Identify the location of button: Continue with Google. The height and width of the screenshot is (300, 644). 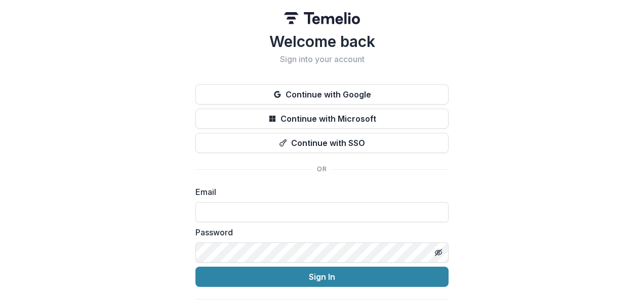
(322, 95).